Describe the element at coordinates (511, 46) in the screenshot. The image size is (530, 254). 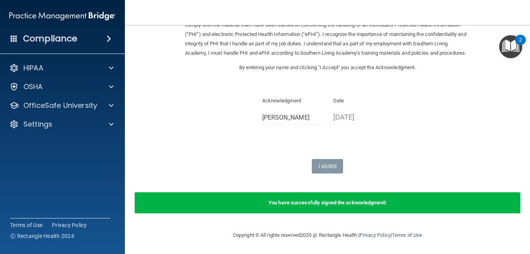
I see `button: Open Resource Center, 2 new notifications` at that location.